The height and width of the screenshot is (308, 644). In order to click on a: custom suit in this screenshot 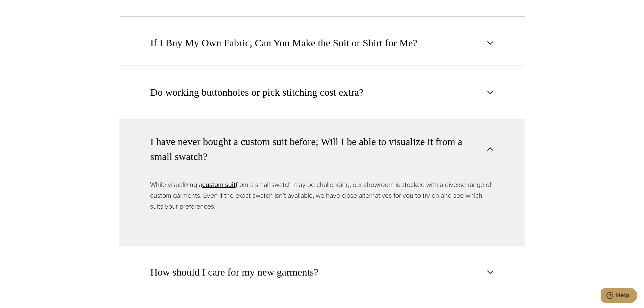, I will do `click(219, 184)`.